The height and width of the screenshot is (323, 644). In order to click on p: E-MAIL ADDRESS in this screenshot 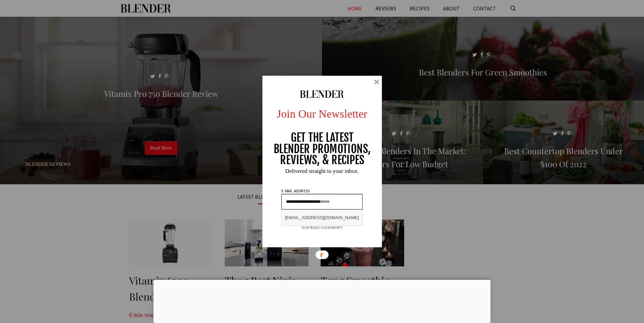, I will do `click(295, 191)`.